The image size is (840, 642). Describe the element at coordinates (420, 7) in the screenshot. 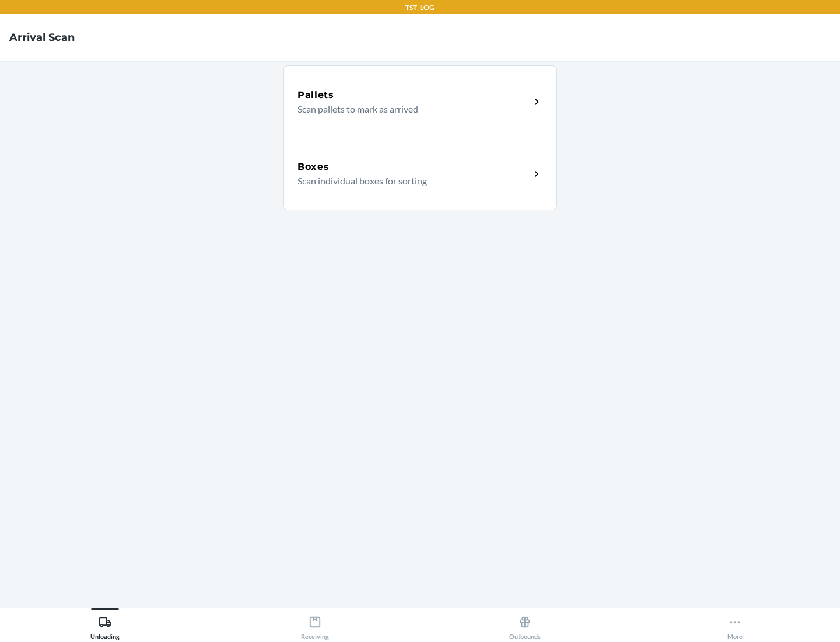

I see `p: TST_LOG` at that location.